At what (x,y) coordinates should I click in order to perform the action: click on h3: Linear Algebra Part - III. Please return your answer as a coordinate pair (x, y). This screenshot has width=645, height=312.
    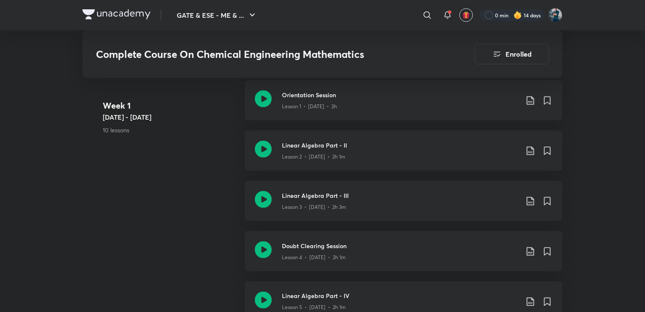
    Looking at the image, I should click on (400, 195).